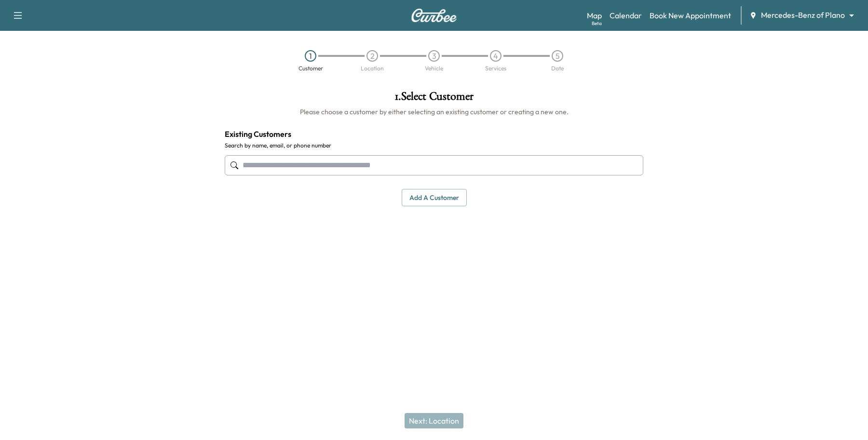  I want to click on div: Beta, so click(596, 23).